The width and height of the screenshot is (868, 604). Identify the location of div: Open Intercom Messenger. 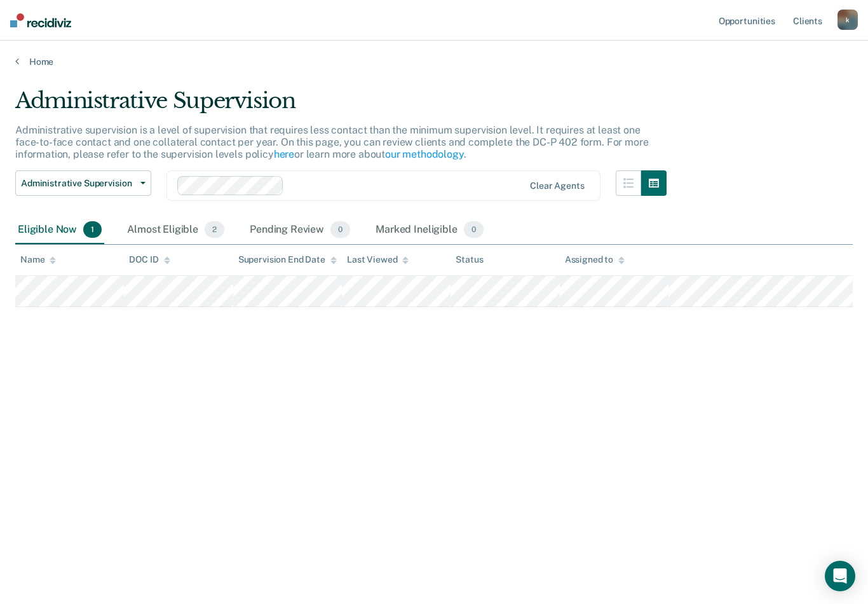
(840, 576).